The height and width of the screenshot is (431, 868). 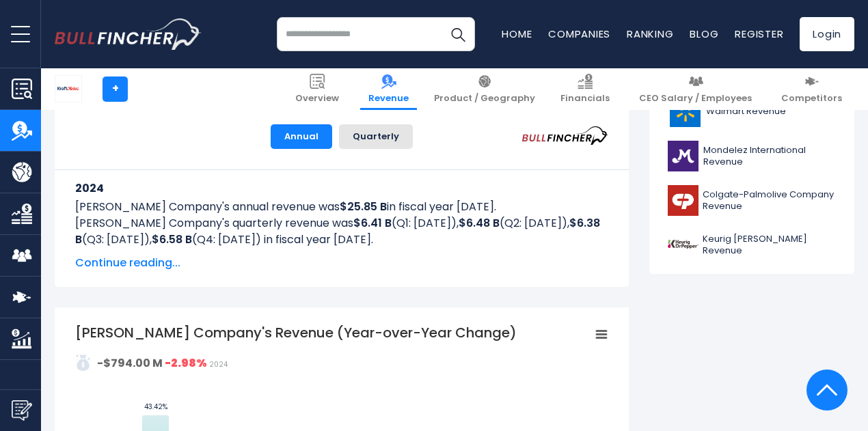 What do you see at coordinates (683, 245) in the screenshot?
I see `img: KDP logo` at bounding box center [683, 245].